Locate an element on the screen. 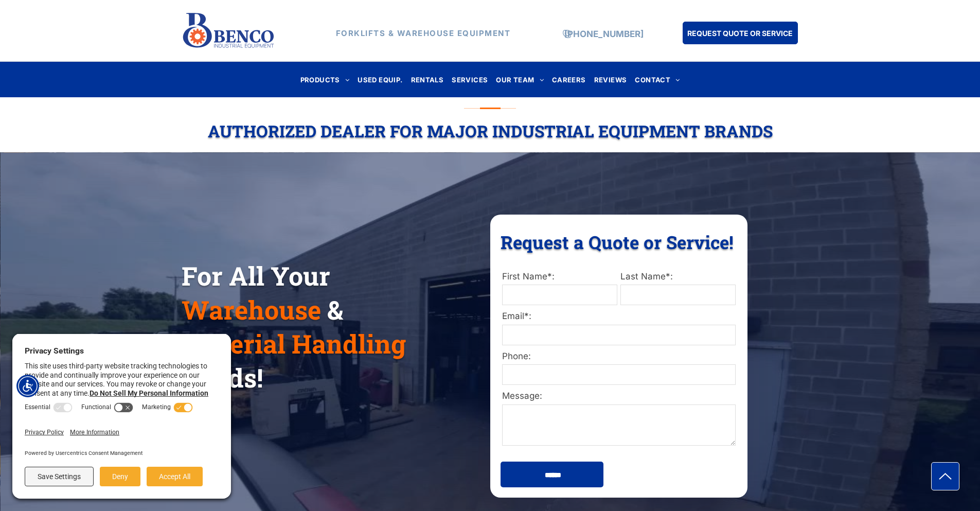 The width and height of the screenshot is (980, 511). strong: FORKLIFTS & WAREHOUSE EQUIPMENT is located at coordinates (423, 33).